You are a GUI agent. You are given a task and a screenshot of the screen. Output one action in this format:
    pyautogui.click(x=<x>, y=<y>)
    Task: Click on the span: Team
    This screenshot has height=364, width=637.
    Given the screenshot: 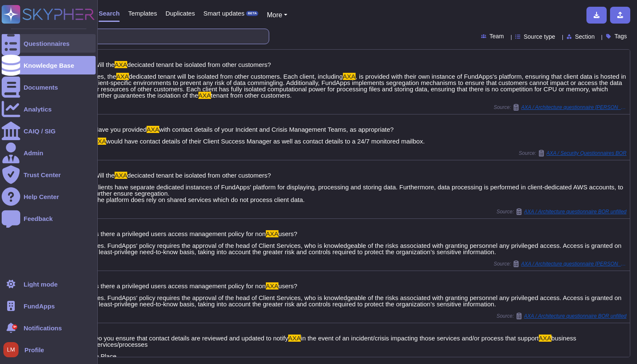 What is the action you would take?
    pyautogui.click(x=497, y=37)
    